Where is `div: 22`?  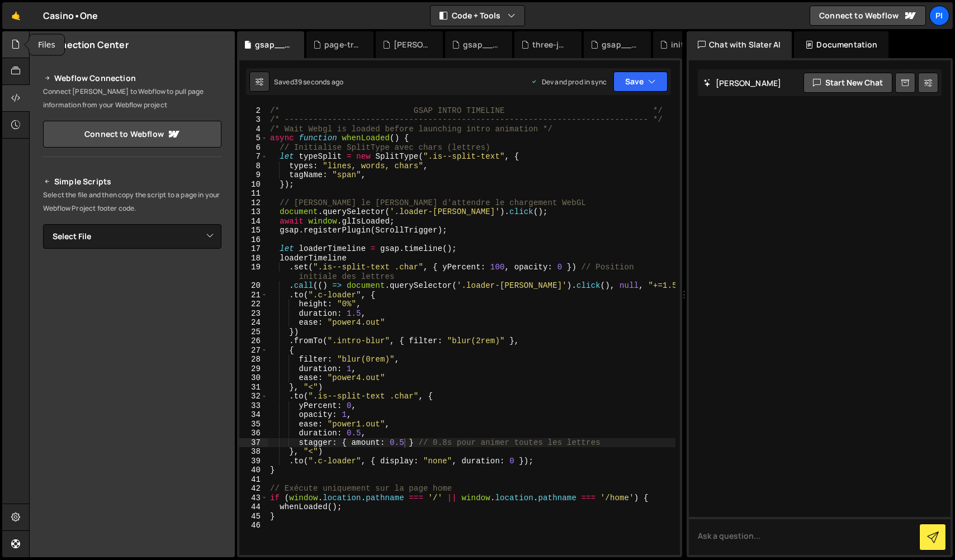
div: 22 is located at coordinates (253, 304).